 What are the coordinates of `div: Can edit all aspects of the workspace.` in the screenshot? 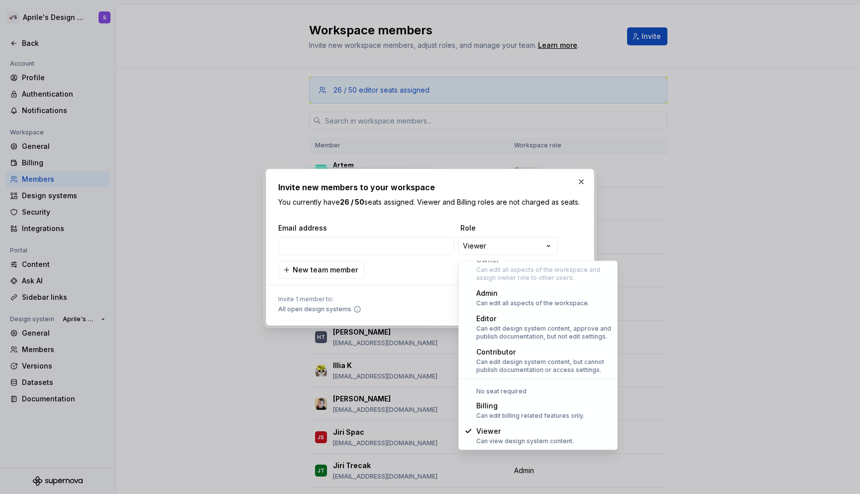 It's located at (532, 303).